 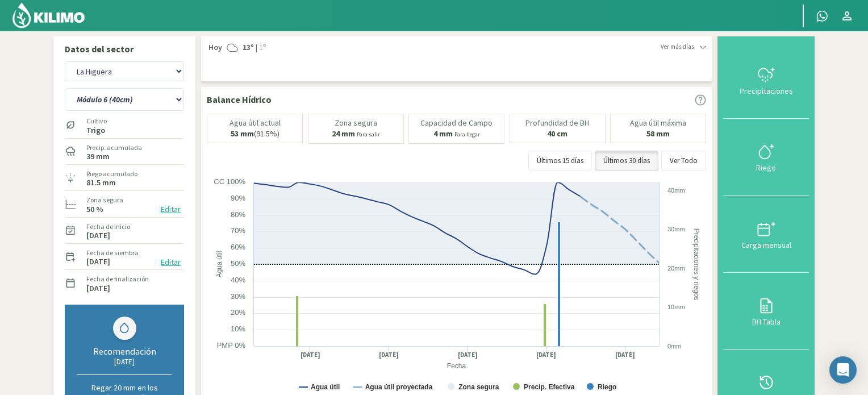 I want to click on text: 10mm, so click(x=676, y=307).